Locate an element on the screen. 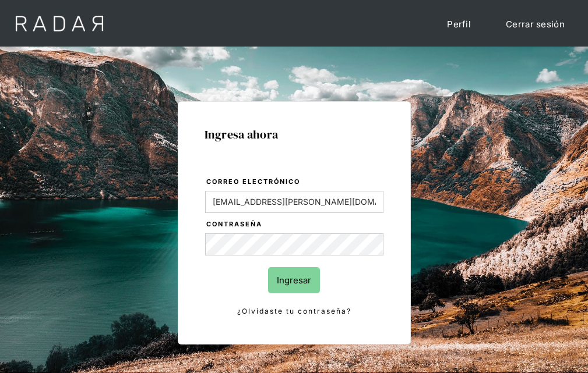 The height and width of the screenshot is (373, 588). label: Contraseña is located at coordinates (295, 225).